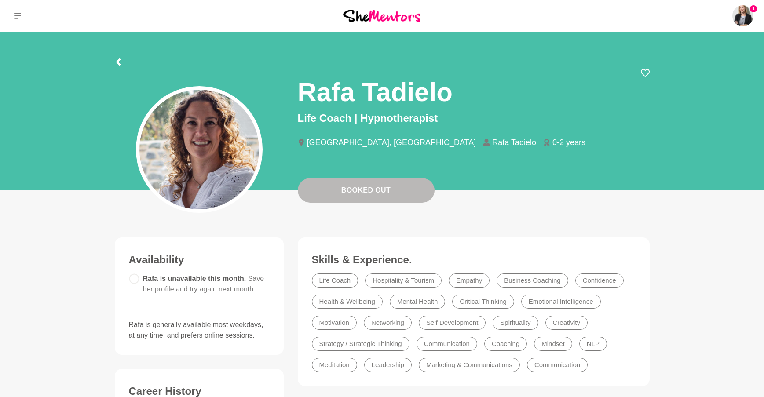 This screenshot has width=764, height=397. What do you see at coordinates (199, 260) in the screenshot?
I see `h3: Availability` at bounding box center [199, 260].